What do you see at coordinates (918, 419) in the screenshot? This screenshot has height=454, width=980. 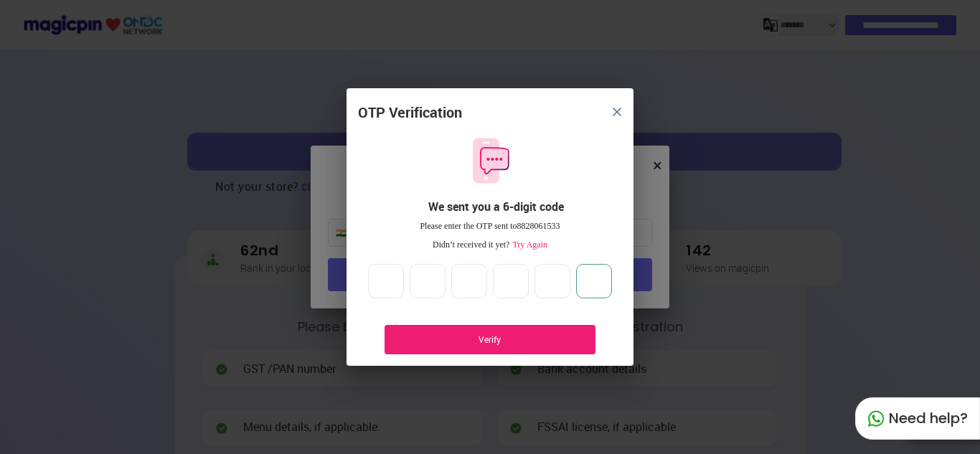 I see `div: Need help?` at bounding box center [918, 419].